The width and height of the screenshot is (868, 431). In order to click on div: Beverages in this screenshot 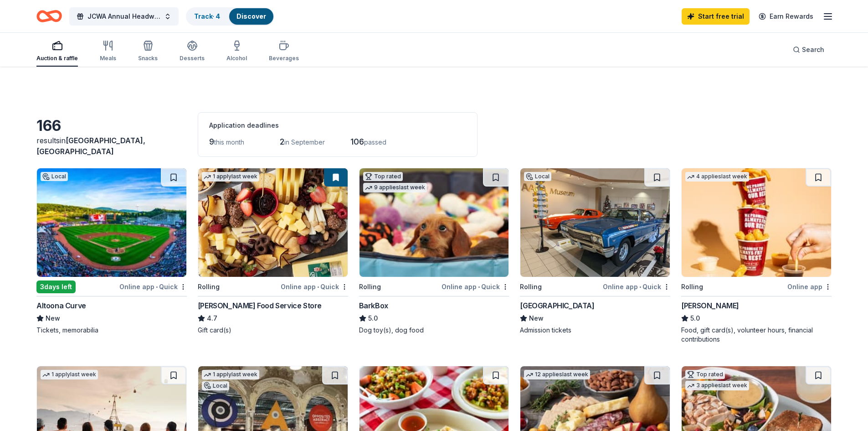, I will do `click(284, 59)`.